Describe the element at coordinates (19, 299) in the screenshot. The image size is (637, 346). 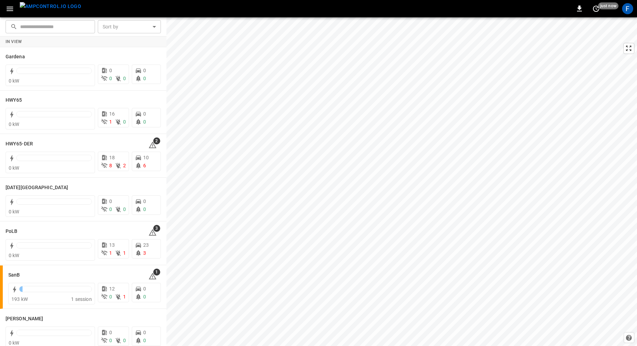
I see `span: 193 kW` at that location.